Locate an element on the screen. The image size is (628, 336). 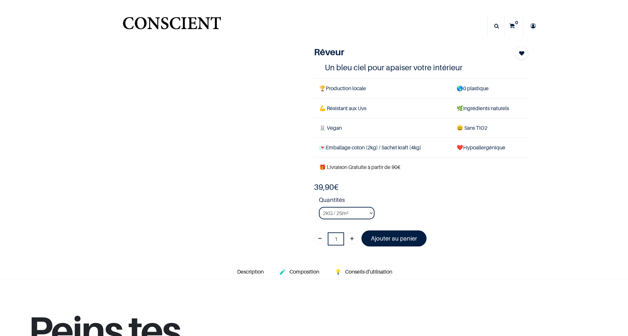
span: 🐰 Vegan is located at coordinates (331, 128).